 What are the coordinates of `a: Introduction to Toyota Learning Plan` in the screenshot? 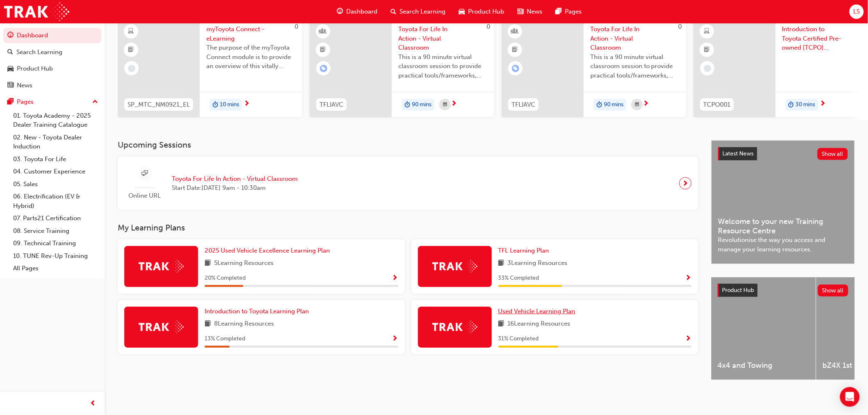 It's located at (258, 311).